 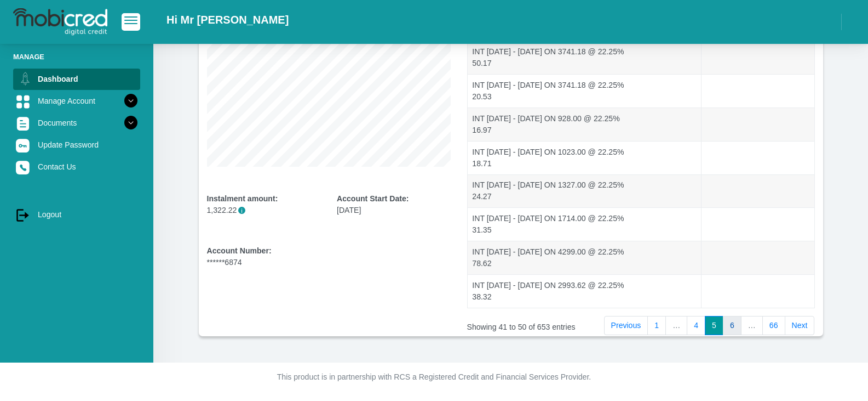 I want to click on a: Manage Account, so click(x=77, y=100).